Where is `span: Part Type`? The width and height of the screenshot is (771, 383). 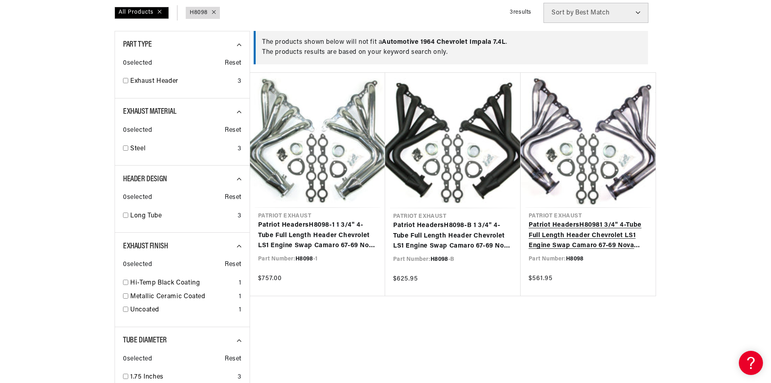 span: Part Type is located at coordinates (137, 45).